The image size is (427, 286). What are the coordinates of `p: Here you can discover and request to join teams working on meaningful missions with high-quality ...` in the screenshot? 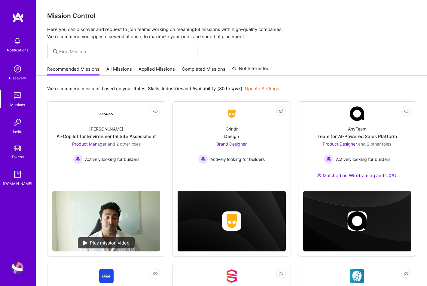 It's located at (232, 33).